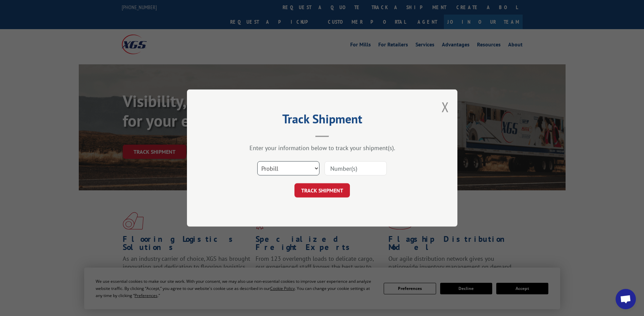 This screenshot has height=316, width=644. I want to click on button: TRACK SHIPMENT, so click(322, 190).